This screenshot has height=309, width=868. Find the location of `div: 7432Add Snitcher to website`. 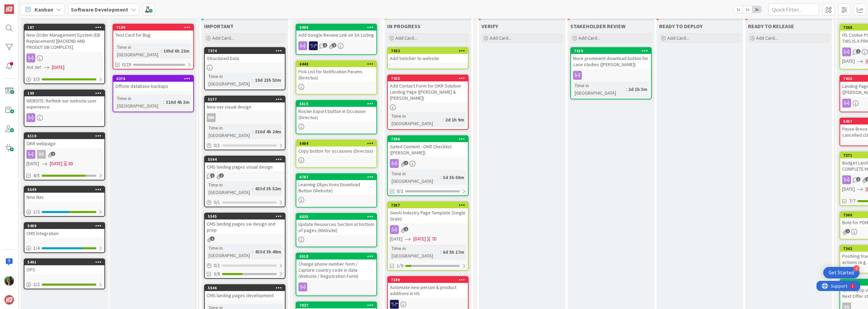

div: 7432Add Snitcher to website is located at coordinates (427, 55).